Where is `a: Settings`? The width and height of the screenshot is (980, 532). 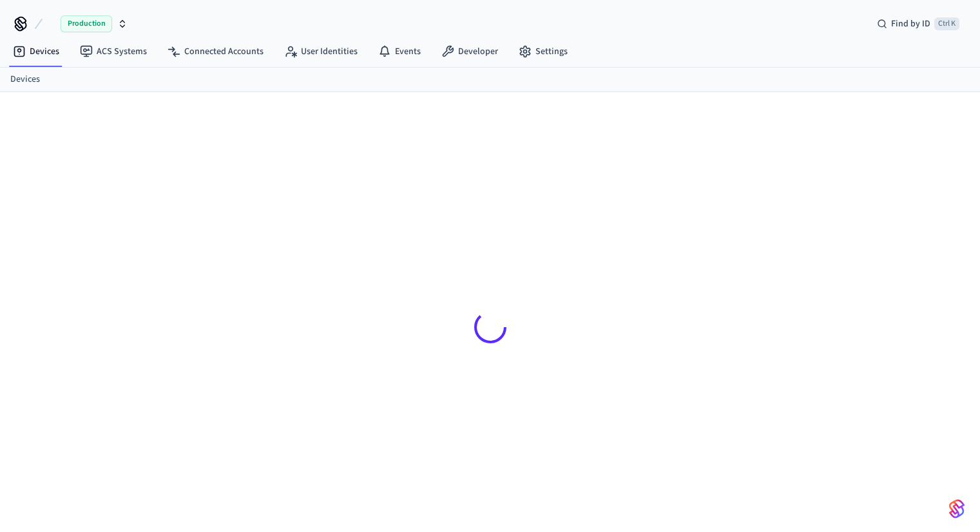 a: Settings is located at coordinates (543, 52).